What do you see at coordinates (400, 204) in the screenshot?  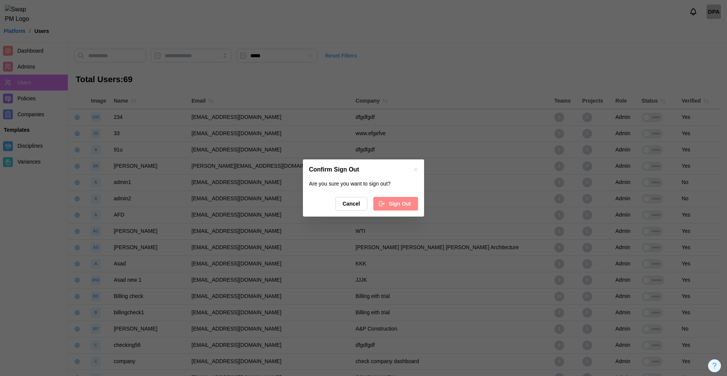 I see `span: Sign Out` at bounding box center [400, 204].